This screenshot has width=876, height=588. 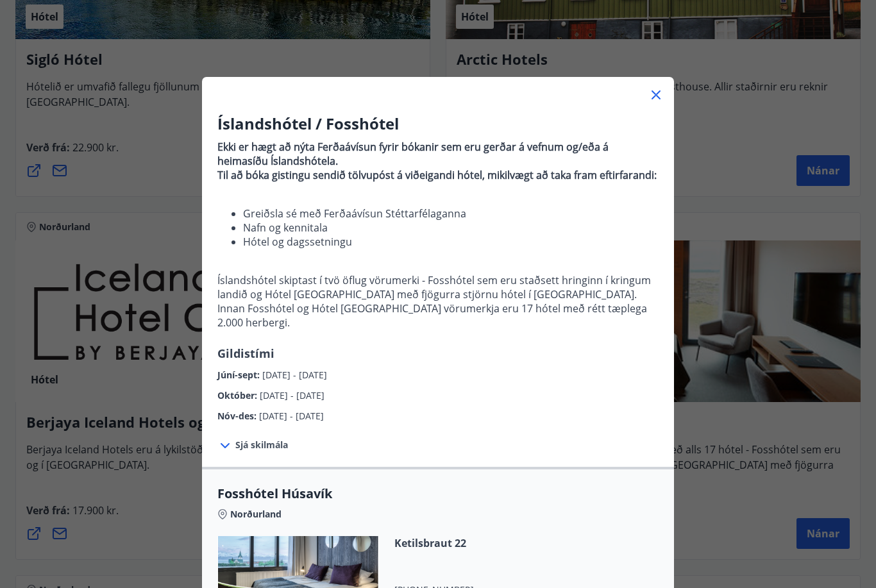 I want to click on span: Sjá skilmála, so click(x=262, y=445).